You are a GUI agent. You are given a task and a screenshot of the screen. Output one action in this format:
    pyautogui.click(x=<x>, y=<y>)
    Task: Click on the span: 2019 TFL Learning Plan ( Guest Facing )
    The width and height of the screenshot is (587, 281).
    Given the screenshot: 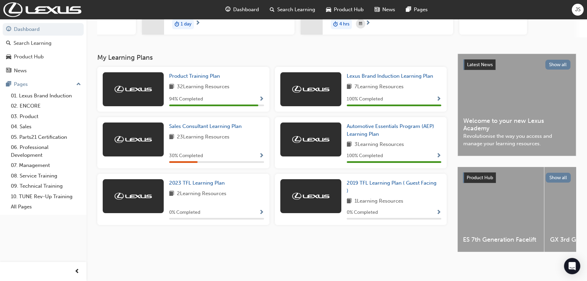 What is the action you would take?
    pyautogui.click(x=392, y=187)
    